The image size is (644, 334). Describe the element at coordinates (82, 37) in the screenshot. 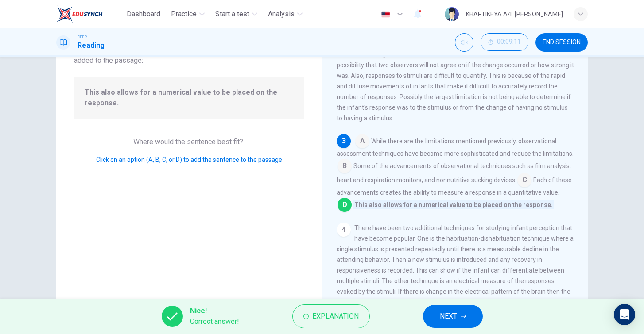

I see `span: CEFR` at that location.